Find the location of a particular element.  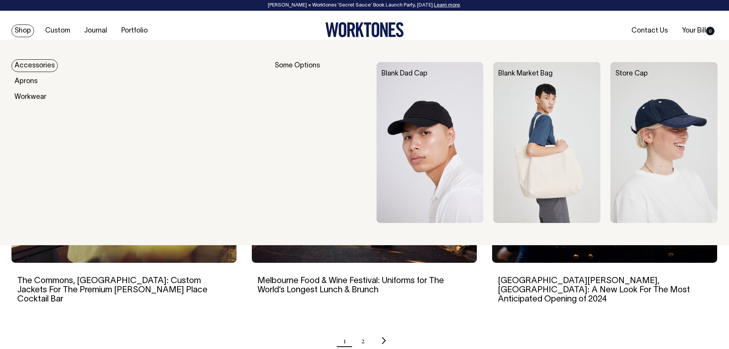

a: Shop is located at coordinates (23, 31).